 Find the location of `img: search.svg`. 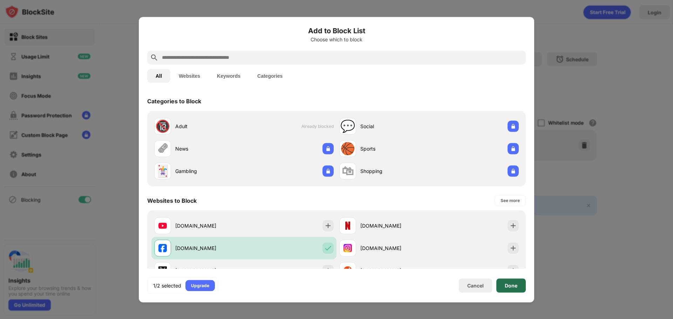

img: search.svg is located at coordinates (154, 57).